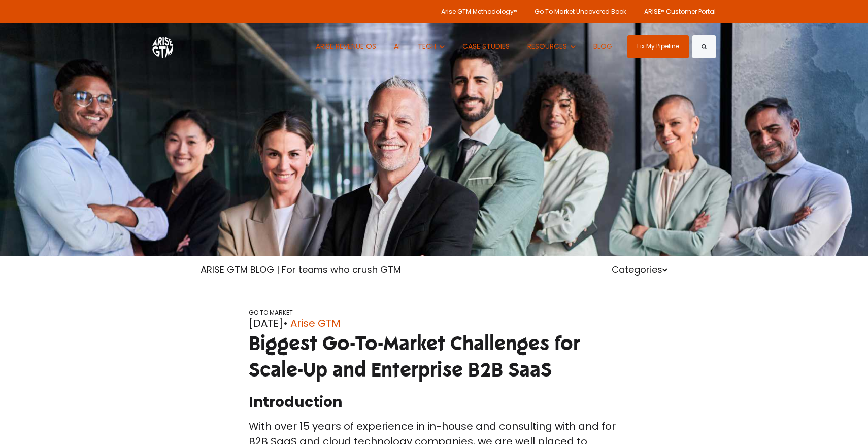 This screenshot has height=444, width=868. I want to click on button: Search, so click(705, 46).